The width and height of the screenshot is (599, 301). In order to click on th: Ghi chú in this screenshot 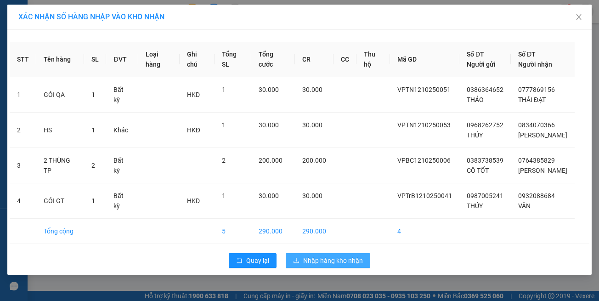, I will do `click(197, 59)`.